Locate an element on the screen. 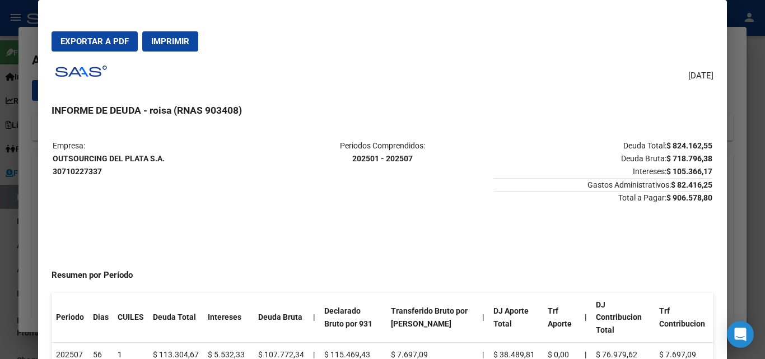  th: CUILES is located at coordinates (130, 317).